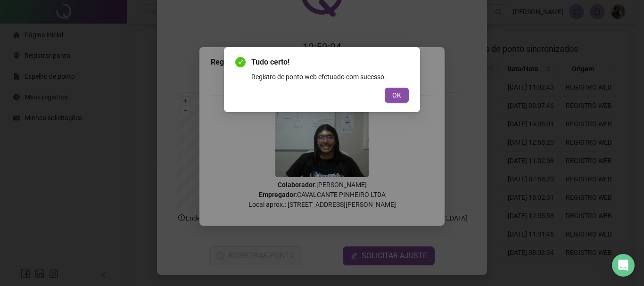 The height and width of the screenshot is (286, 644). I want to click on span: Tudo certo!, so click(330, 62).